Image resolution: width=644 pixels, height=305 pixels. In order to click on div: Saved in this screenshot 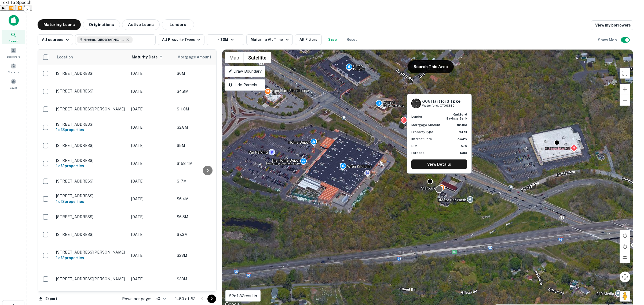, I will do `click(14, 83)`.